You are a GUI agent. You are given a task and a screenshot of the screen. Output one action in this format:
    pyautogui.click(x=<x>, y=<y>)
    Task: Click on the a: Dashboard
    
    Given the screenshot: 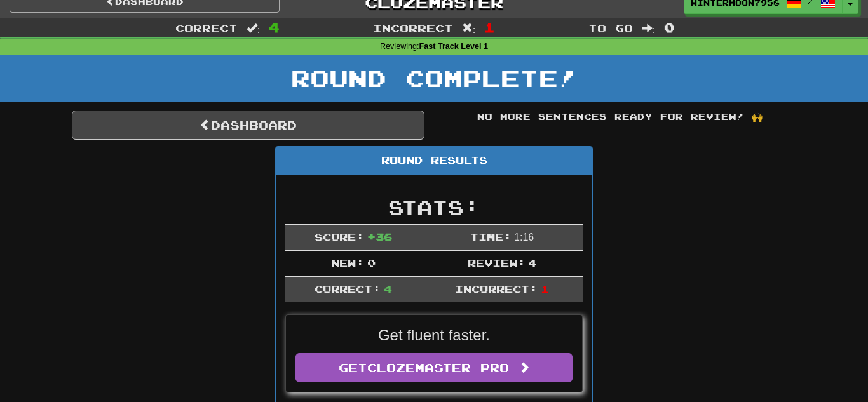 What is the action you would take?
    pyautogui.click(x=248, y=125)
    